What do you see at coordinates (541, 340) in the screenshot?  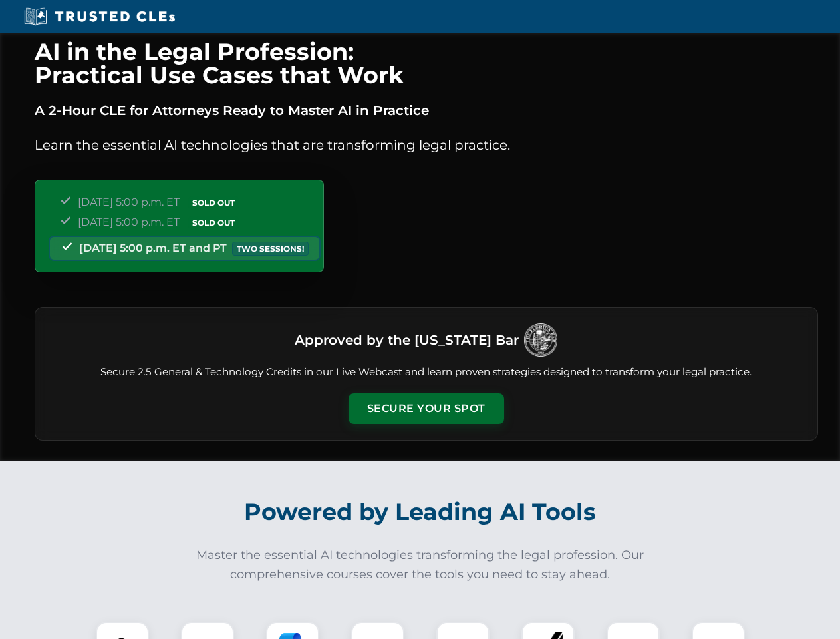 I see `img: Logo` at bounding box center [541, 340].